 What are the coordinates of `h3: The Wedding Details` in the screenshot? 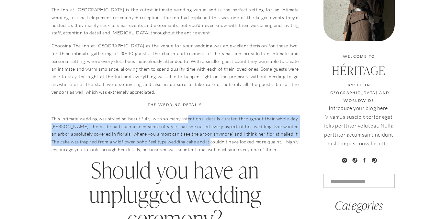 It's located at (175, 105).